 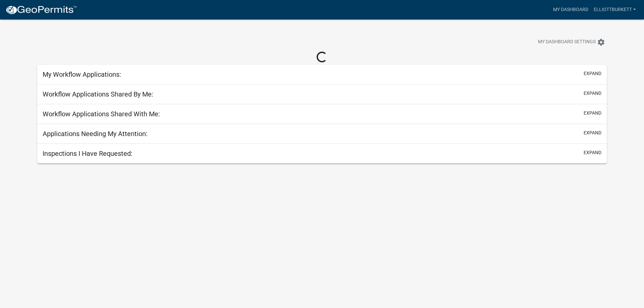 What do you see at coordinates (82, 74) in the screenshot?
I see `h5: My Workflow Applications:` at bounding box center [82, 74].